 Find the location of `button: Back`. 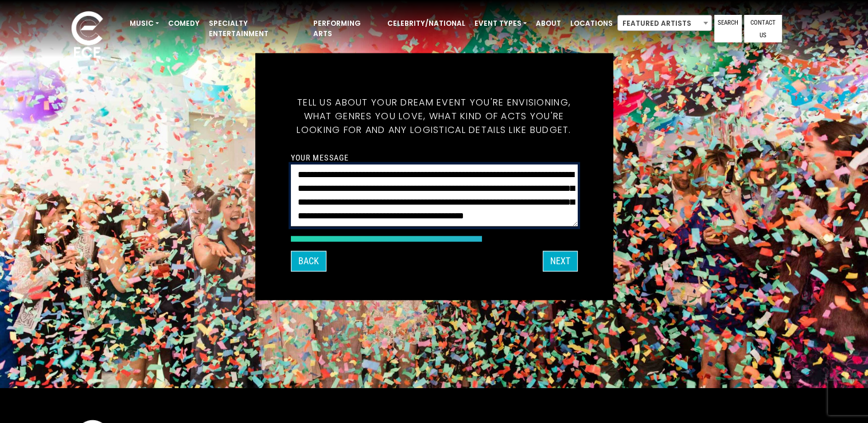

button: Back is located at coordinates (309, 261).